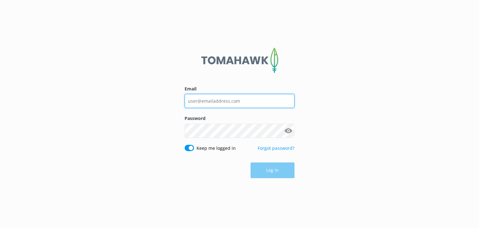 The image size is (479, 228). What do you see at coordinates (240, 101) in the screenshot?
I see `input: user@emailaddress.com` at bounding box center [240, 101].